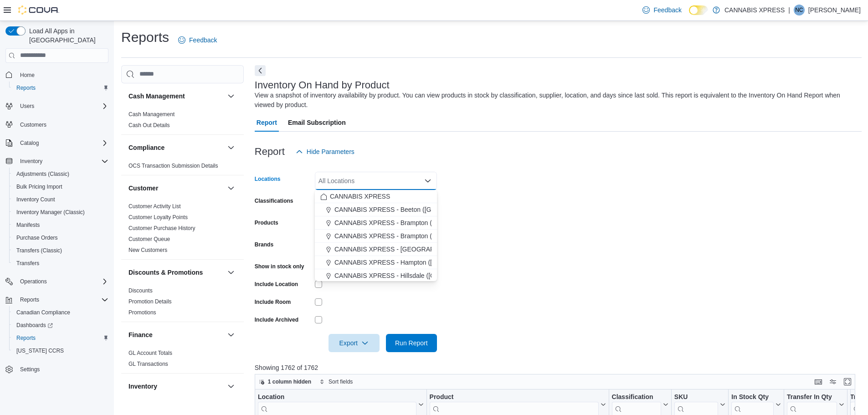  What do you see at coordinates (269, 151) in the screenshot?
I see `h3: Report` at bounding box center [269, 151].